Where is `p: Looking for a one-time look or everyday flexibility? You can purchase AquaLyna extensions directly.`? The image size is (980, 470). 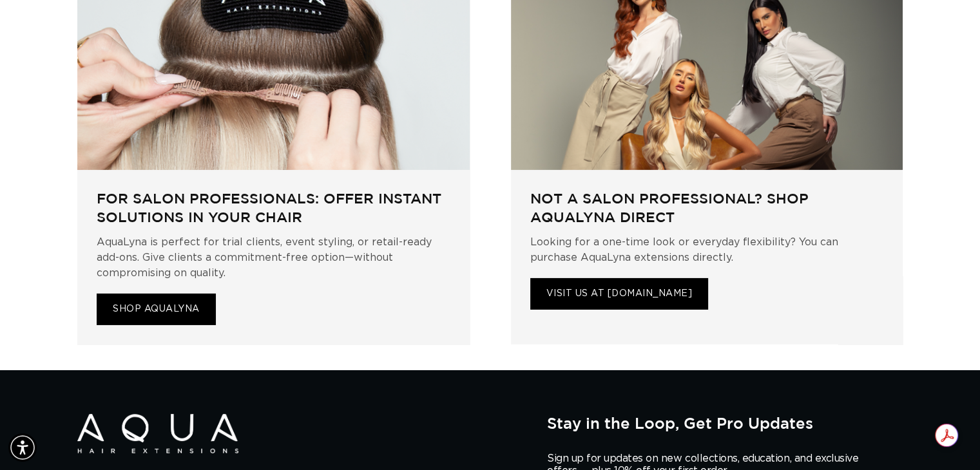 p: Looking for a one-time look or everyday flexibility? You can purchase AquaLyna extensions directly. is located at coordinates (706, 250).